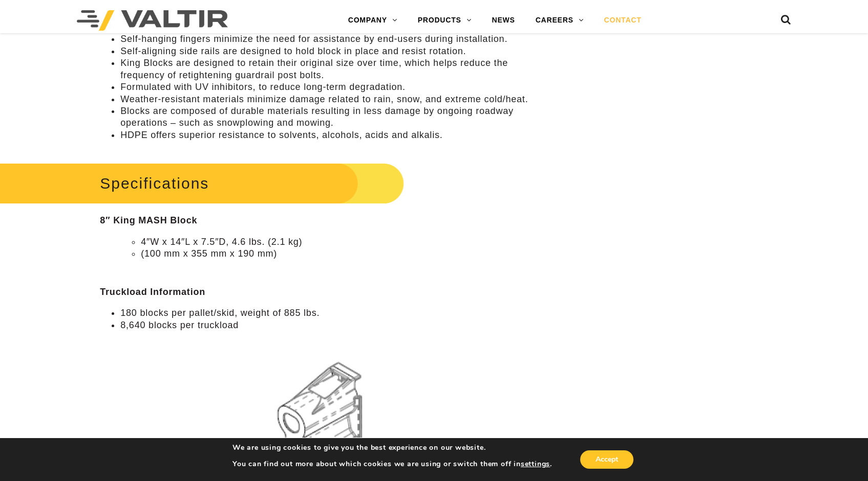  Describe the element at coordinates (336, 69) in the screenshot. I see `li: King Blocks are designed to retain their original size over time, which helps reduce the frequenc...` at that location.